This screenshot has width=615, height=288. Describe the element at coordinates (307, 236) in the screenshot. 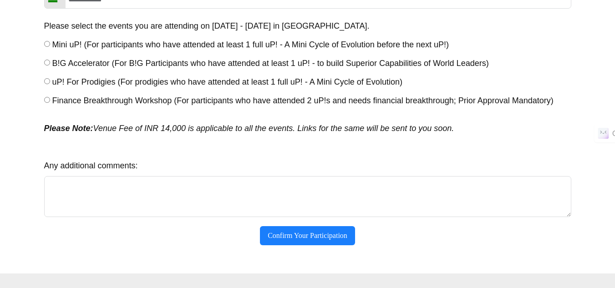

I see `button: Confirm Your Participation` at that location.